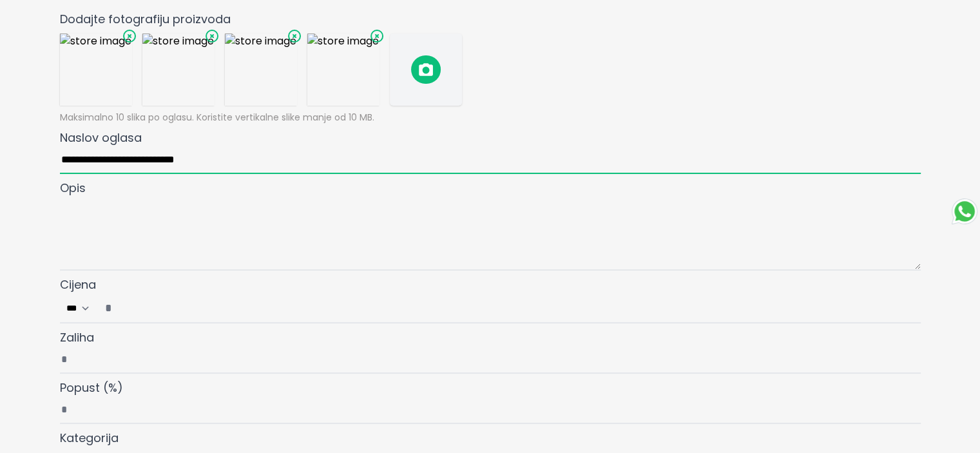  I want to click on span: Popust (%), so click(91, 387).